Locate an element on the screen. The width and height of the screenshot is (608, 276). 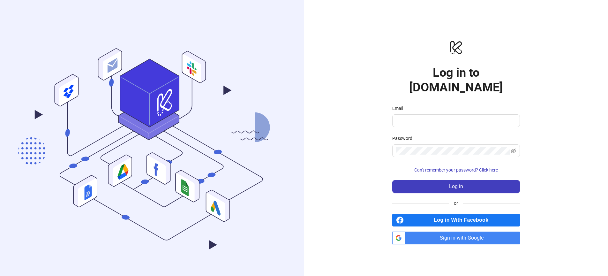
button: Log in is located at coordinates (456, 187).